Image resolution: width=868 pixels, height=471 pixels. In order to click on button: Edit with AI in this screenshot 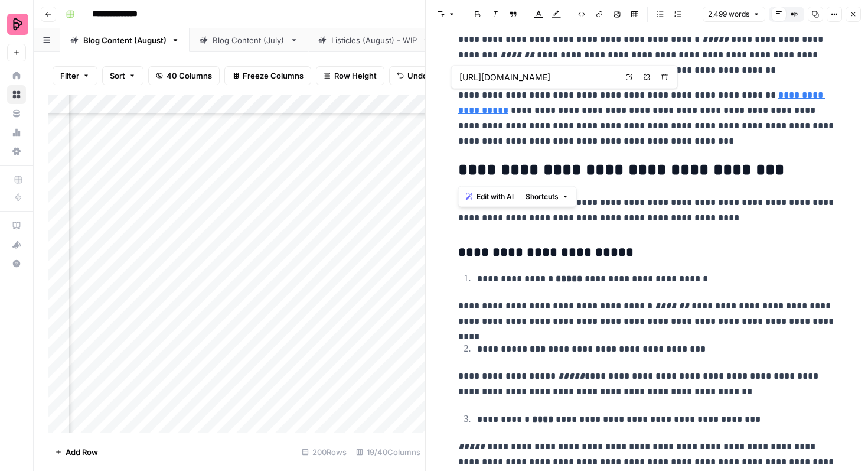, I will do `click(490, 197)`.